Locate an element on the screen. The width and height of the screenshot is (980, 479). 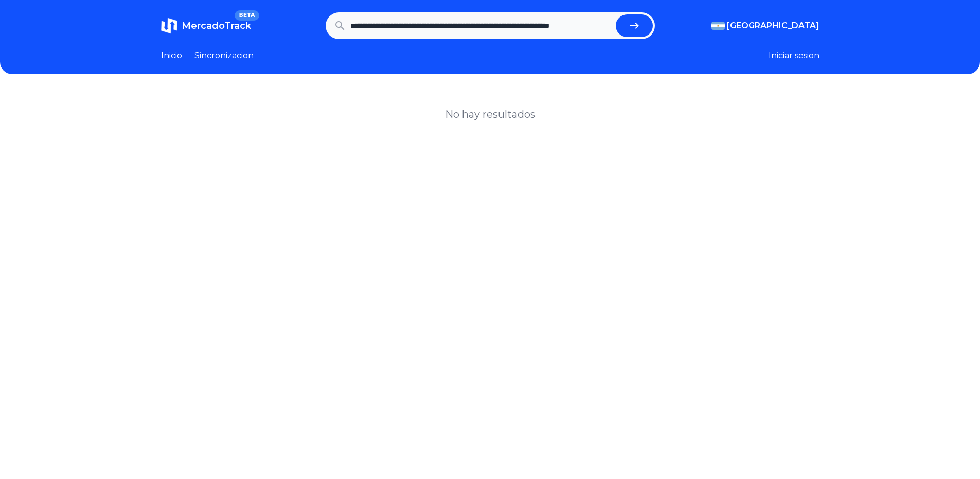
a: MercadoTrackBETA is located at coordinates (206, 26).